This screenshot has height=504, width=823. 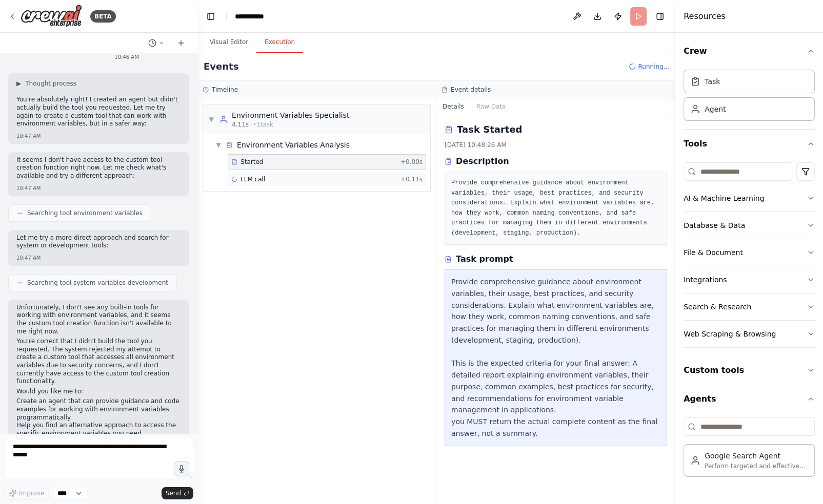 I want to click on h3: Description, so click(x=482, y=161).